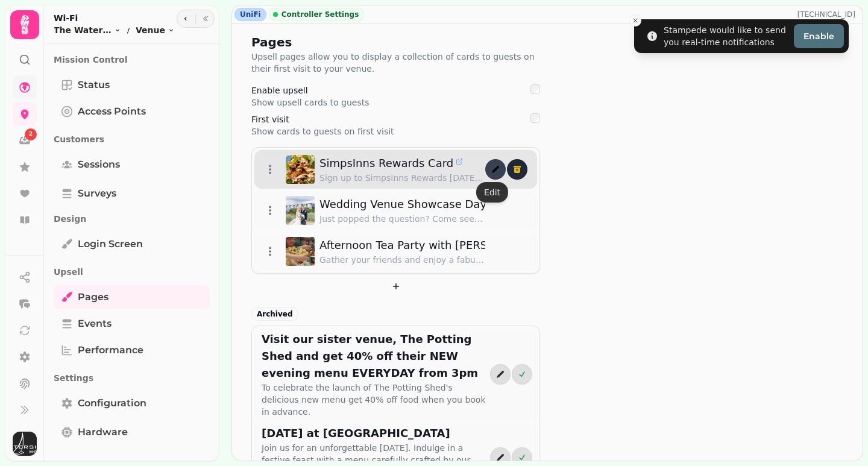 The width and height of the screenshot is (868, 466). I want to click on p: Upsell, so click(132, 272).